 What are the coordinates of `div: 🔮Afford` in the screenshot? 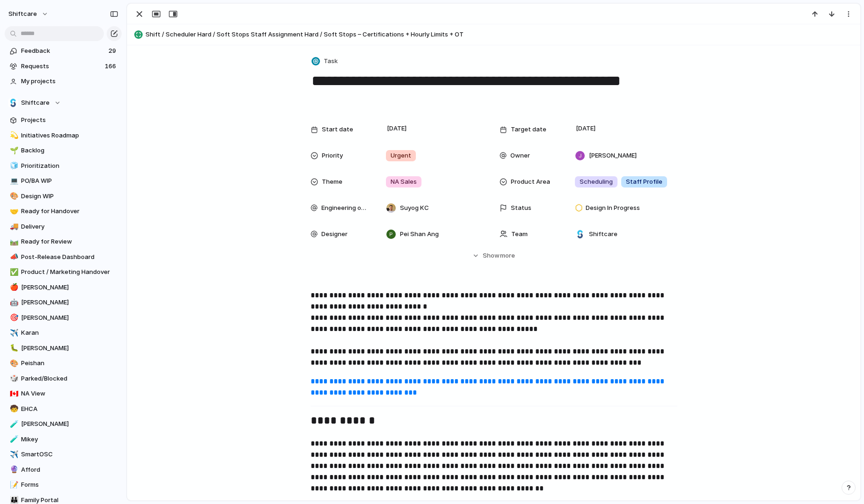 It's located at (63, 469).